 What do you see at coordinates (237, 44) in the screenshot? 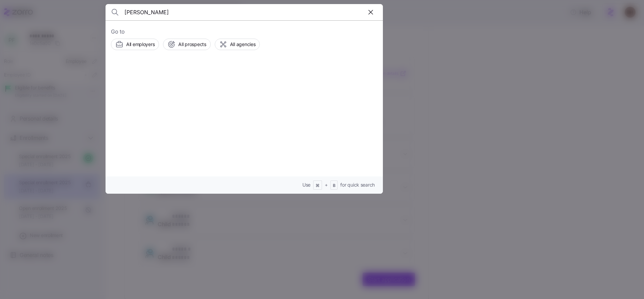
I see `button: All agencies` at bounding box center [237, 44].